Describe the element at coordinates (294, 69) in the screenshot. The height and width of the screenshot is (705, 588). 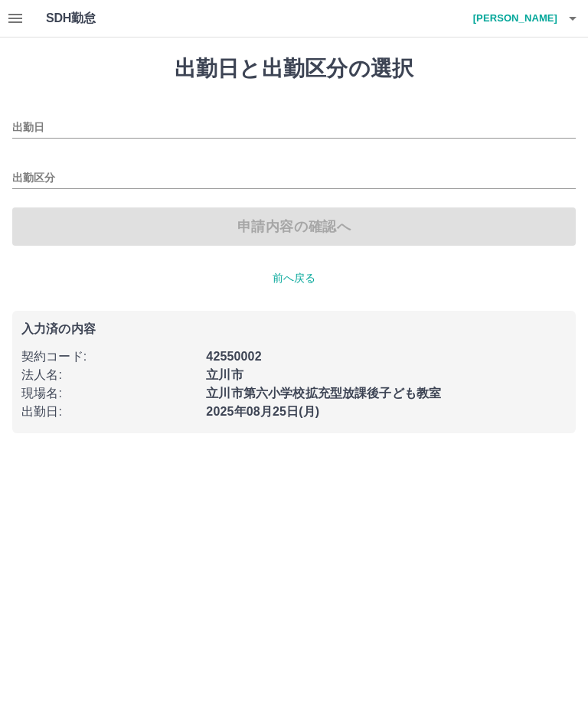
I see `h1: 出勤日と出勤区分の選択` at that location.